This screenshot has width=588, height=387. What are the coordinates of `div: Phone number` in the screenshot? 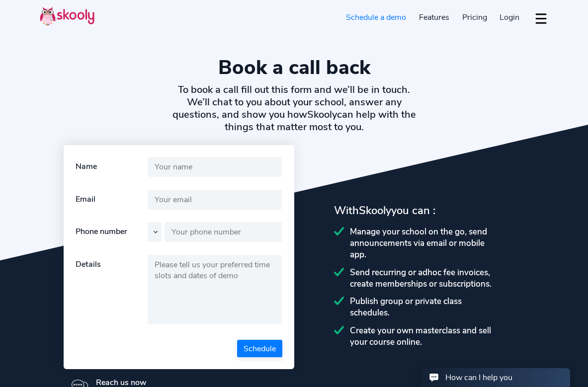 It's located at (111, 232).